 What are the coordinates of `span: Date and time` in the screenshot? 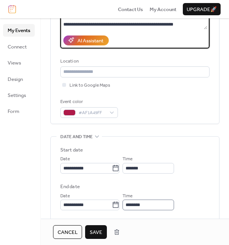 It's located at (76, 137).